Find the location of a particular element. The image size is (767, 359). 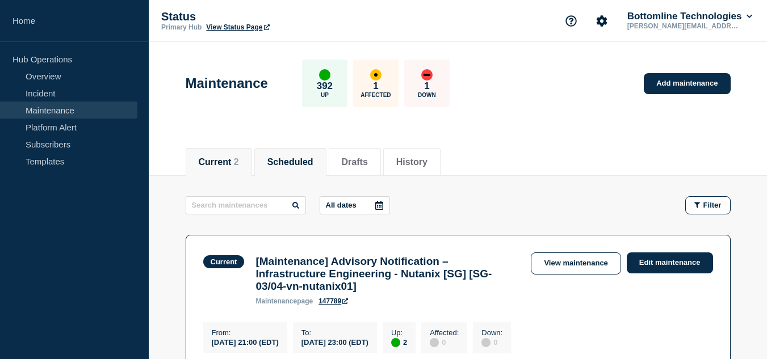

a: View Status Page is located at coordinates (237, 27).